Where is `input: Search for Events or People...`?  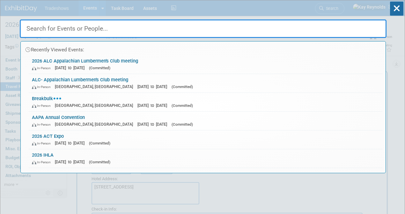
input: Search for Events or People... is located at coordinates (203, 29).